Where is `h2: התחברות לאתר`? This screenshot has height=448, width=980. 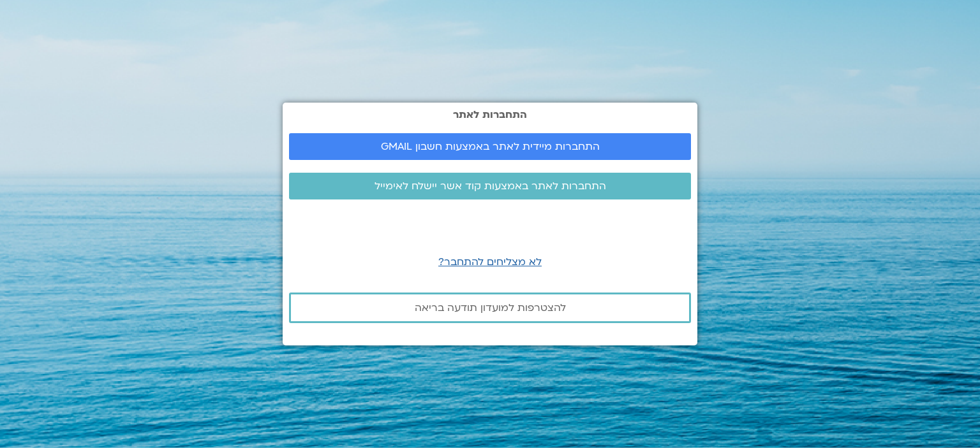 h2: התחברות לאתר is located at coordinates (490, 115).